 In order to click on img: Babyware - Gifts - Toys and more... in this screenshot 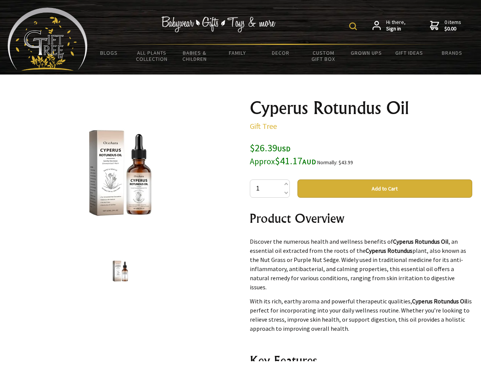, I will do `click(48, 39)`.